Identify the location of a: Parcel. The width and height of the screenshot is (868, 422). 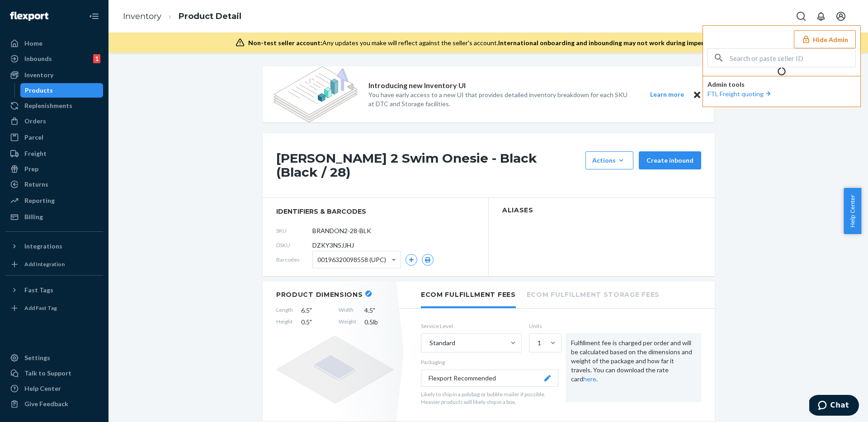
(54, 138).